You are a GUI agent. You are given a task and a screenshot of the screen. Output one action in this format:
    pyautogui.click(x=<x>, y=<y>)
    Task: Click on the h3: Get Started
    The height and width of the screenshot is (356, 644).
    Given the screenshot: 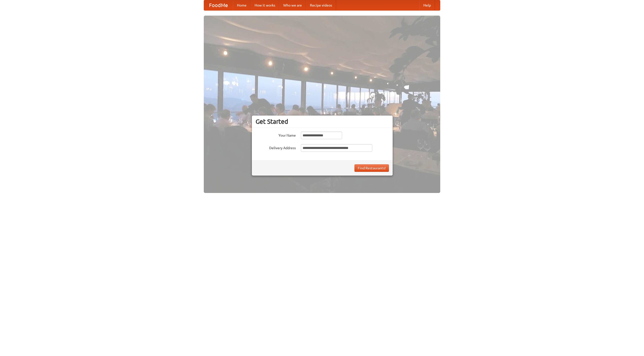 What is the action you would take?
    pyautogui.click(x=322, y=121)
    